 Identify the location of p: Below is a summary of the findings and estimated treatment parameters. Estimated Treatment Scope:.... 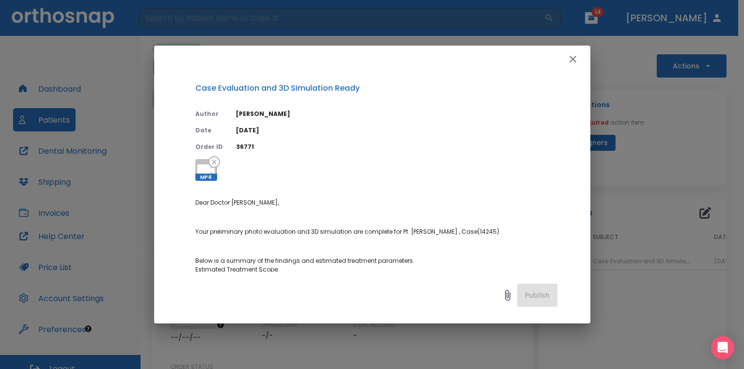
(376, 274).